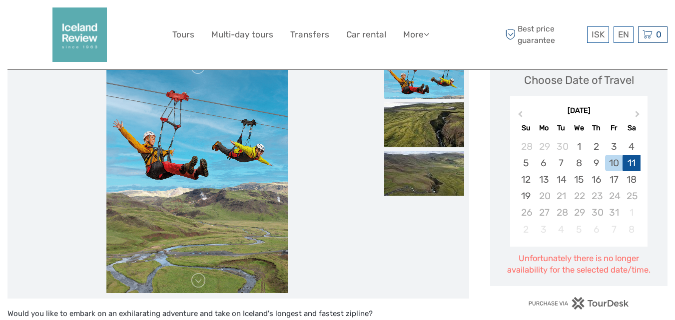 The height and width of the screenshot is (320, 675). What do you see at coordinates (579, 80) in the screenshot?
I see `div: Choose Date of Travel` at bounding box center [579, 80].